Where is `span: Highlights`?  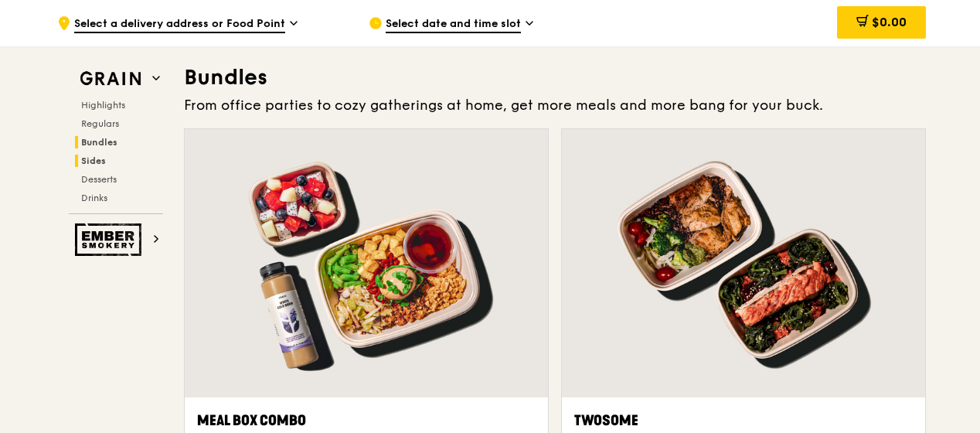 span: Highlights is located at coordinates (103, 105).